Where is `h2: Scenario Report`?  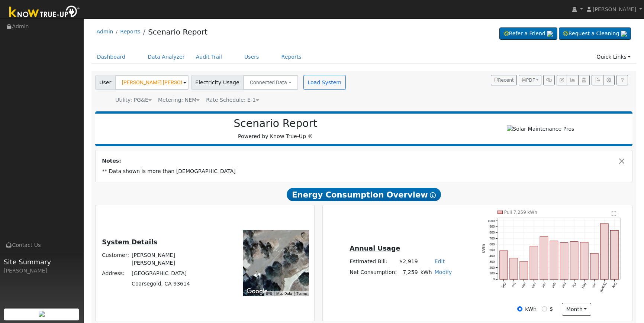
h2: Scenario Report is located at coordinates (276, 124).